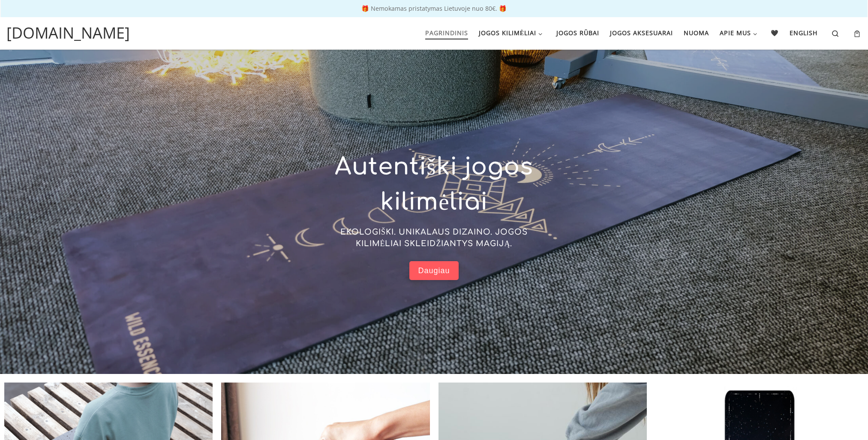 The width and height of the screenshot is (868, 440). What do you see at coordinates (508, 32) in the screenshot?
I see `span: Jogos kilimėliai` at bounding box center [508, 32].